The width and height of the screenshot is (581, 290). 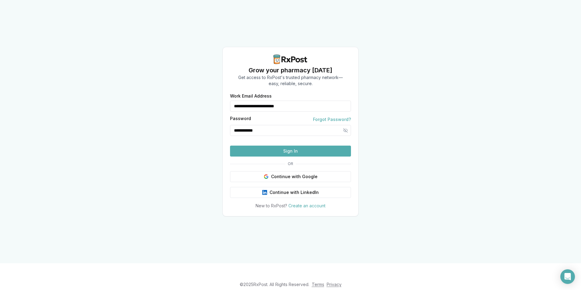 I want to click on a: Terms, so click(x=318, y=284).